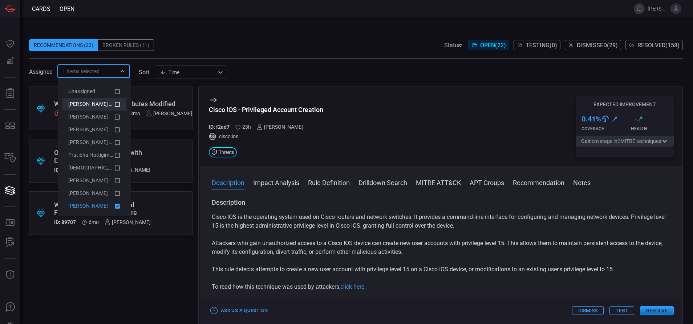 The height and width of the screenshot is (324, 693). What do you see at coordinates (489, 45) in the screenshot?
I see `button: Open(22)` at bounding box center [489, 45].